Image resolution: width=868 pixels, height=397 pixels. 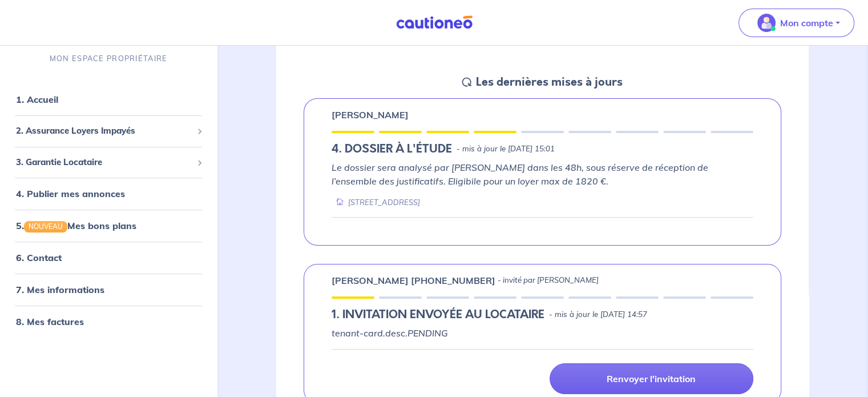 I want to click on div: state: RENTER-DOCUMENTS-TO-EVALUATE, Context: IN-LANDLORD,IN-LANDLORD-NO-CERTIFICATE, so click(x=542, y=149).